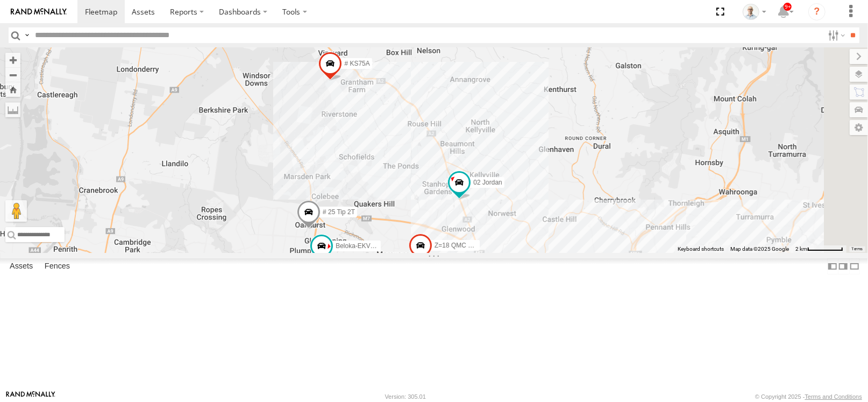 This screenshot has height=402, width=868. I want to click on span: Z=18 QMC Written off, so click(465, 245).